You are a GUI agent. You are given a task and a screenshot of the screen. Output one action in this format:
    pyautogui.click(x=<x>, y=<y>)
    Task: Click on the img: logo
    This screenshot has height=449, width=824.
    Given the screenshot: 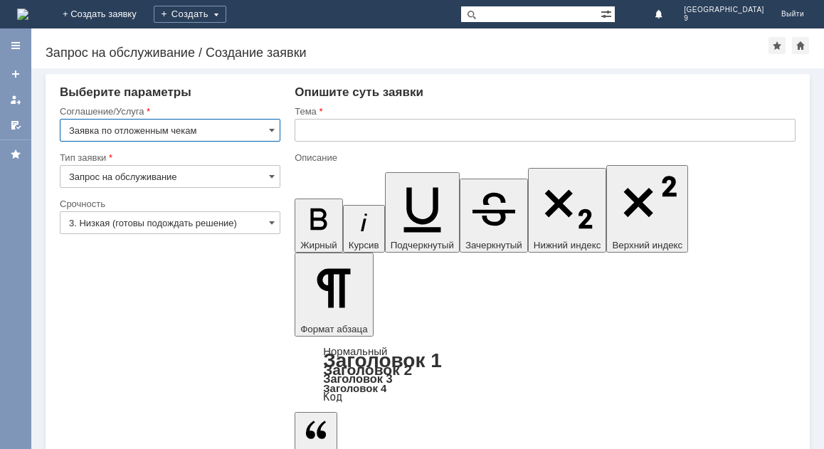 What is the action you would take?
    pyautogui.click(x=23, y=14)
    